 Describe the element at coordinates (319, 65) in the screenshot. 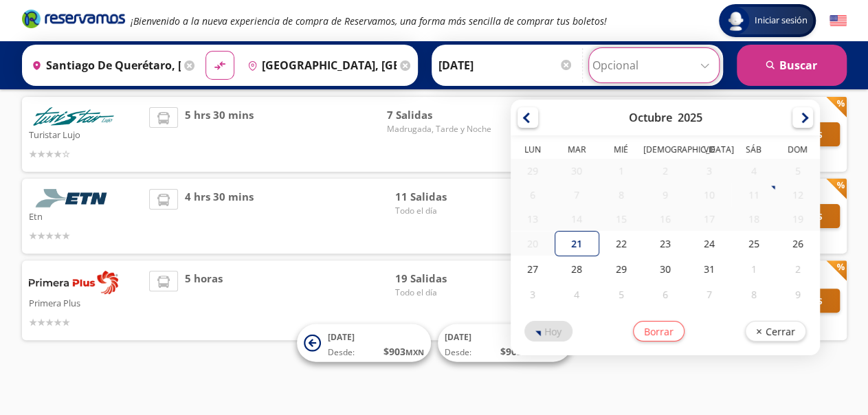

I see `input: Buscar Destino` at that location.